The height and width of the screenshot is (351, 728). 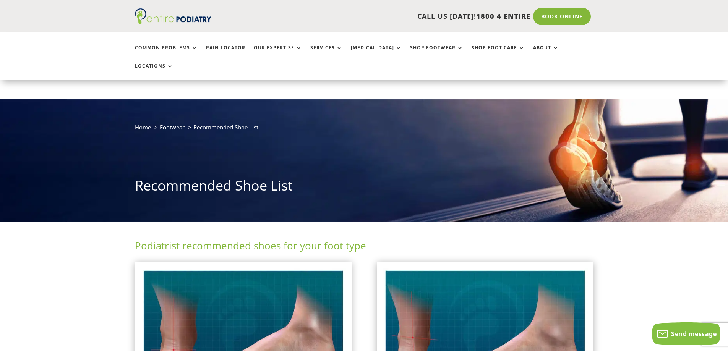 I want to click on img: logo (1), so click(x=173, y=16).